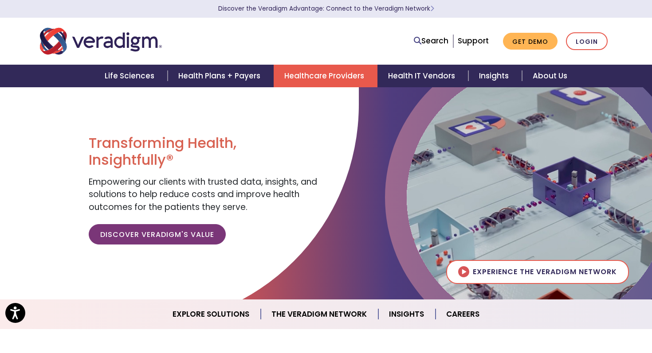 The image size is (652, 353). I want to click on h1: Transforming Health, Insightfully®, so click(204, 152).